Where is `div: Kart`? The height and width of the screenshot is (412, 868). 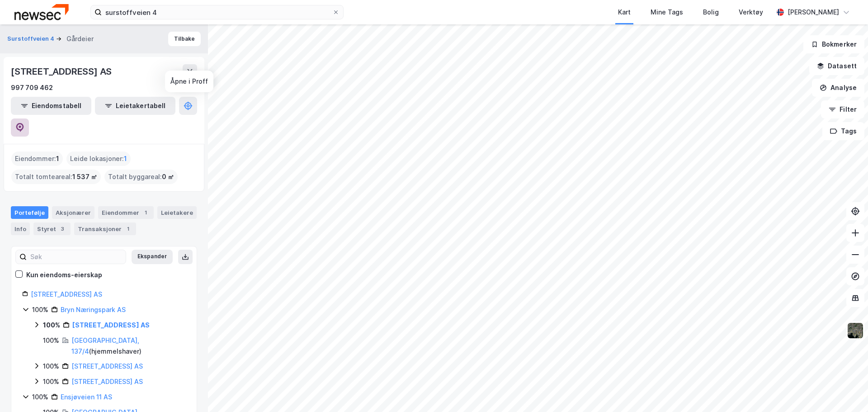 div: Kart is located at coordinates (624, 12).